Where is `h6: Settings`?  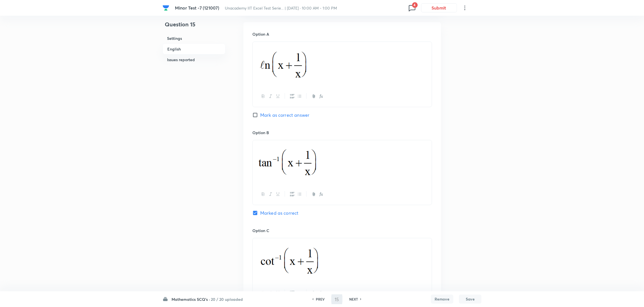 h6: Settings is located at coordinates (194, 38).